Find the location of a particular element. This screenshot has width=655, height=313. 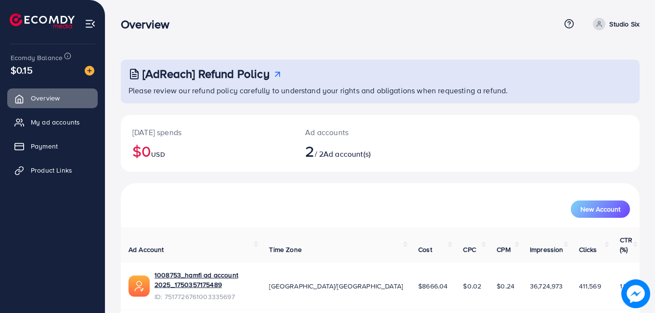

span: $0.24 is located at coordinates (506, 286).